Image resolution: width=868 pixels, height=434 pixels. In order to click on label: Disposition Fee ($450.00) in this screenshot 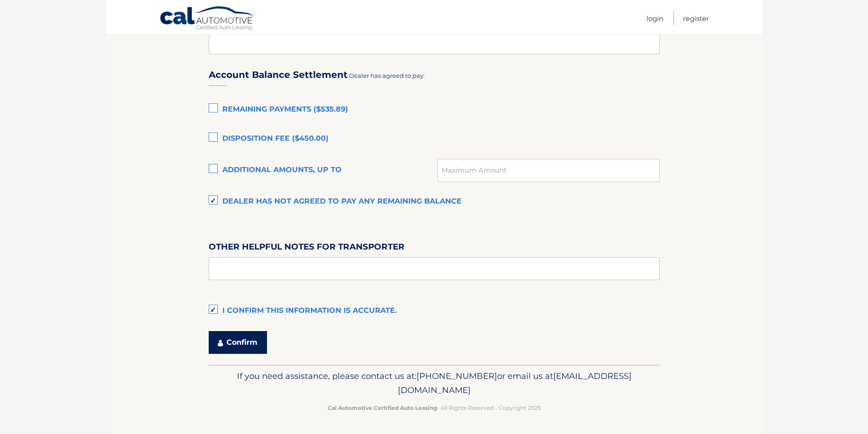, I will do `click(434, 139)`.